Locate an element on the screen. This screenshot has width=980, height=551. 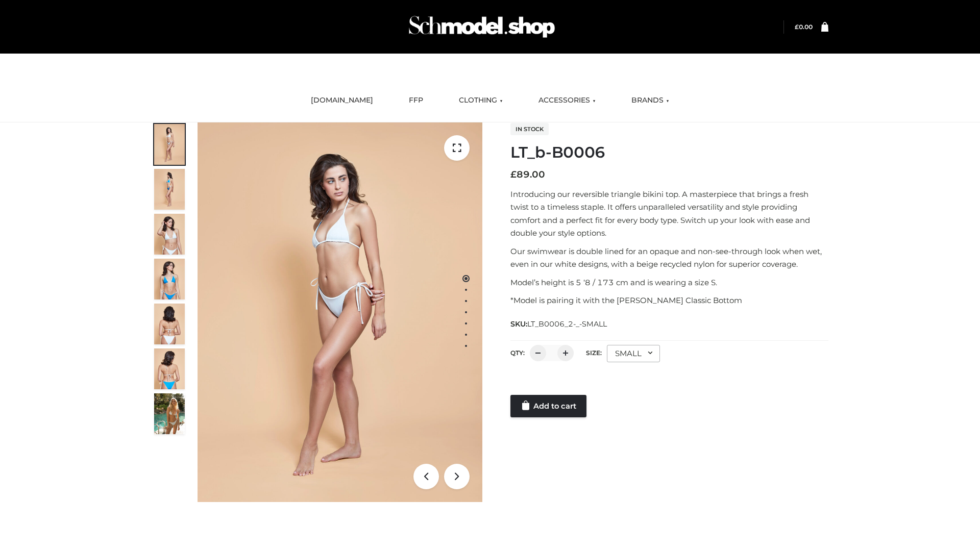
span: SKU: is located at coordinates (559, 324).